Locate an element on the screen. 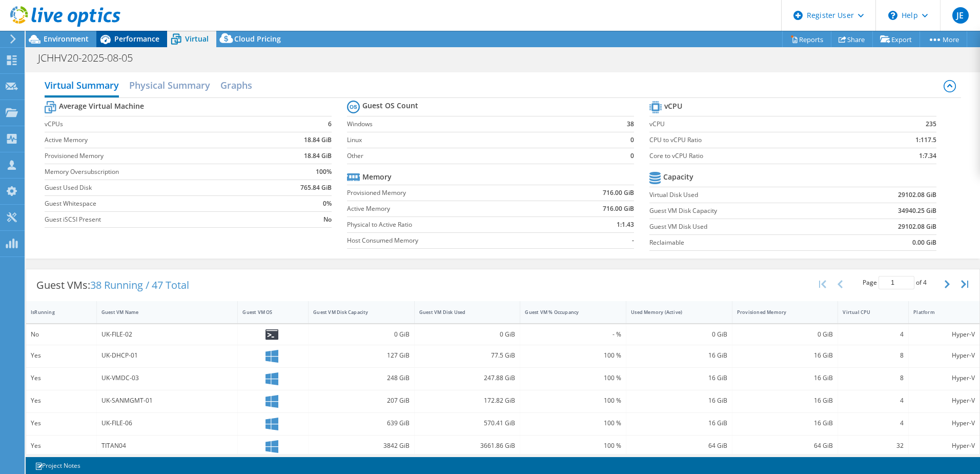 This screenshot has height=474, width=980. div: 639 GiB is located at coordinates (362, 423).